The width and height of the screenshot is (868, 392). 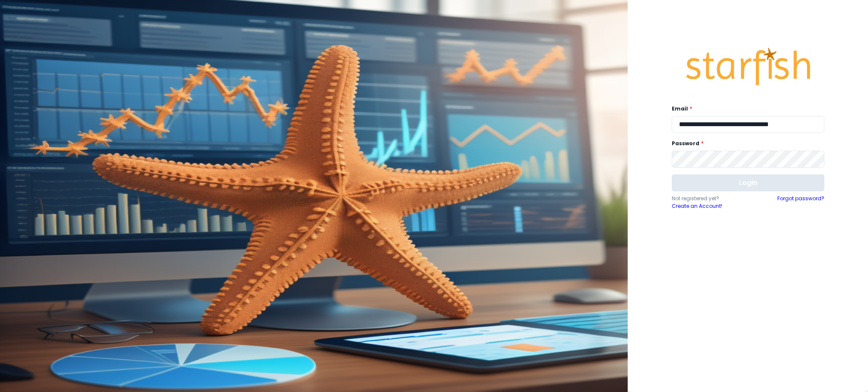 What do you see at coordinates (746, 143) in the screenshot?
I see `label: Password` at bounding box center [746, 143].